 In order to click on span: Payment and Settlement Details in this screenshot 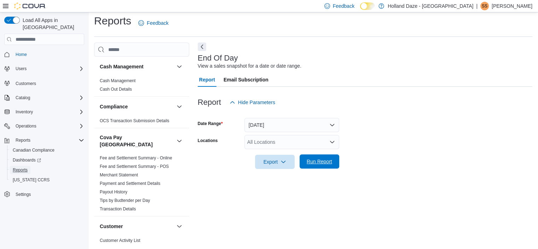, I will do `click(130, 183)`.